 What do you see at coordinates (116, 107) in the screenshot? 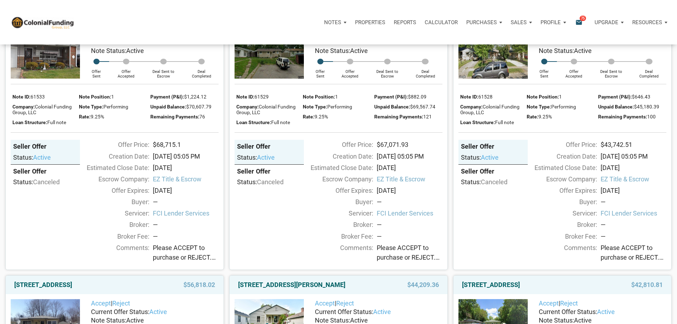
I see `span: Performing` at bounding box center [116, 107].